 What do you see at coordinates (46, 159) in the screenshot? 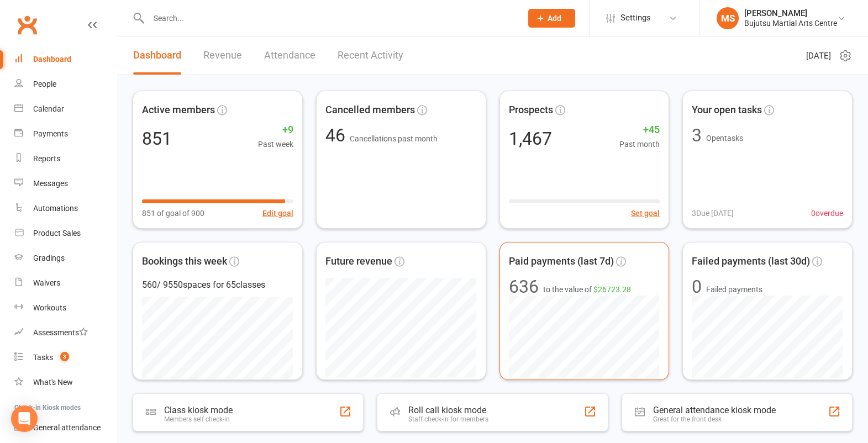
I see `div: Reports` at bounding box center [46, 159].